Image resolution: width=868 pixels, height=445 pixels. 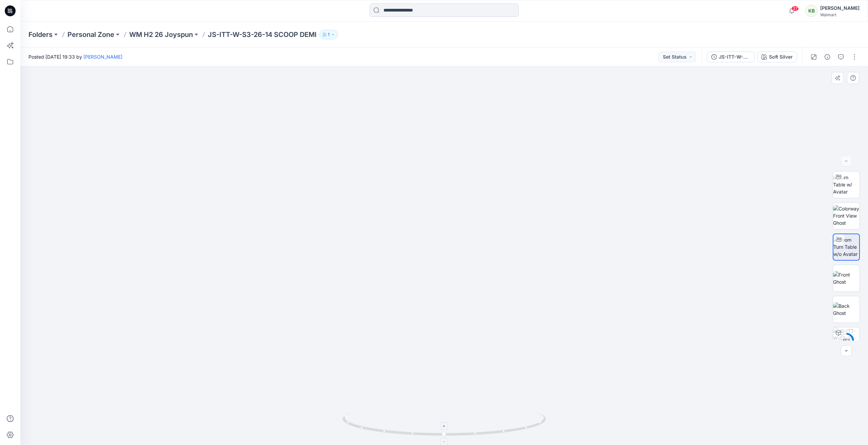 I want to click on div: 48 %, so click(x=847, y=340).